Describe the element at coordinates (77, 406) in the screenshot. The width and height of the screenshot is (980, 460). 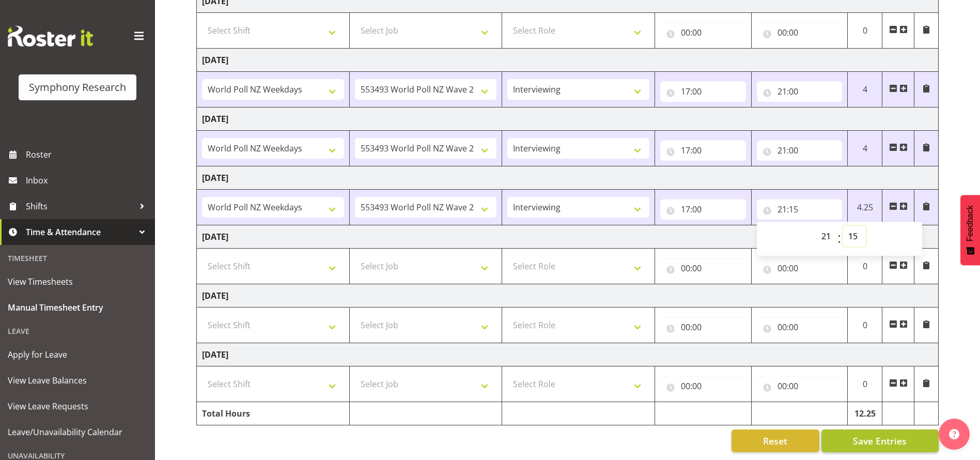
I see `span: View Leave Requests` at that location.